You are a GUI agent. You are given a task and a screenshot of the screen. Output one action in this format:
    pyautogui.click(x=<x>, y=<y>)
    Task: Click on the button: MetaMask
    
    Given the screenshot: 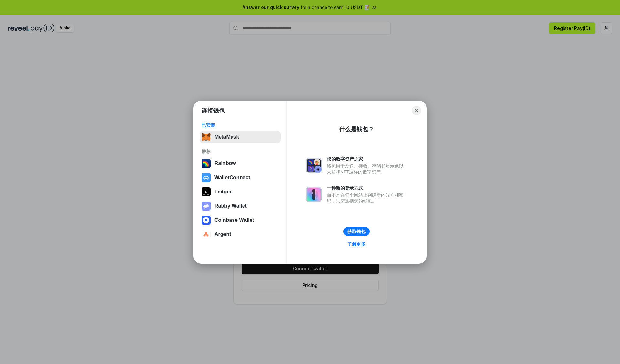 What is the action you would take?
    pyautogui.click(x=240, y=137)
    